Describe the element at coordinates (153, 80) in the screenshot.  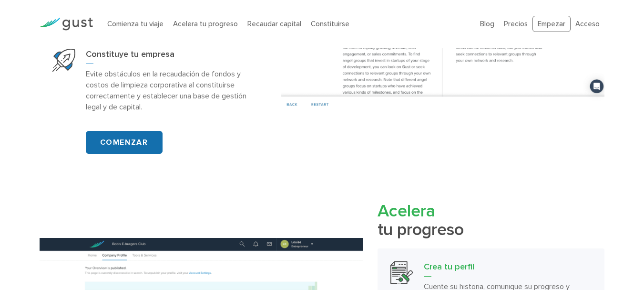
I see `a: Empiece su empresaConstituye tu empresaEvite obstáculos en la recaudación de fondos y costos de l...` at that location.